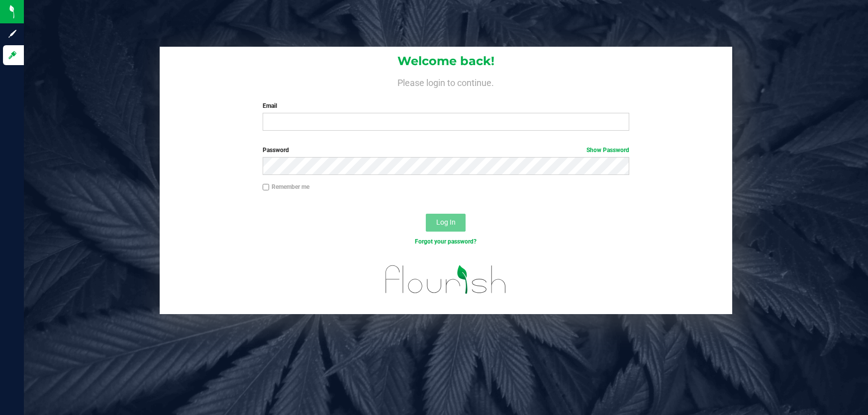 The image size is (868, 415). Describe the element at coordinates (12, 34) in the screenshot. I see `inline-svg: Sign up` at that location.